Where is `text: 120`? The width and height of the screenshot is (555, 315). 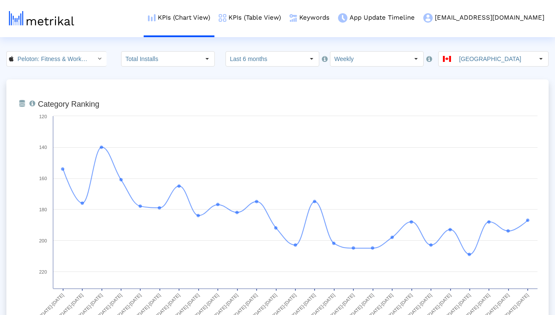
text: 120 is located at coordinates (43, 116).